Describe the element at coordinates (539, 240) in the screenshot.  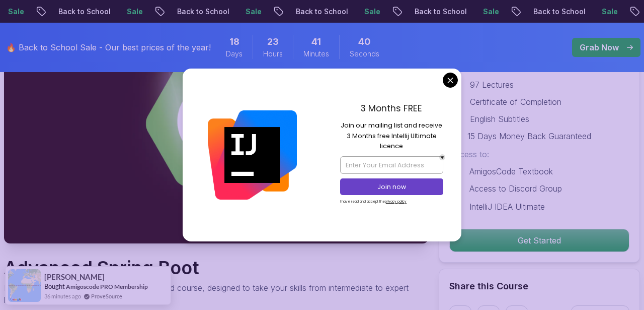
I see `button: Get Started` at that location.